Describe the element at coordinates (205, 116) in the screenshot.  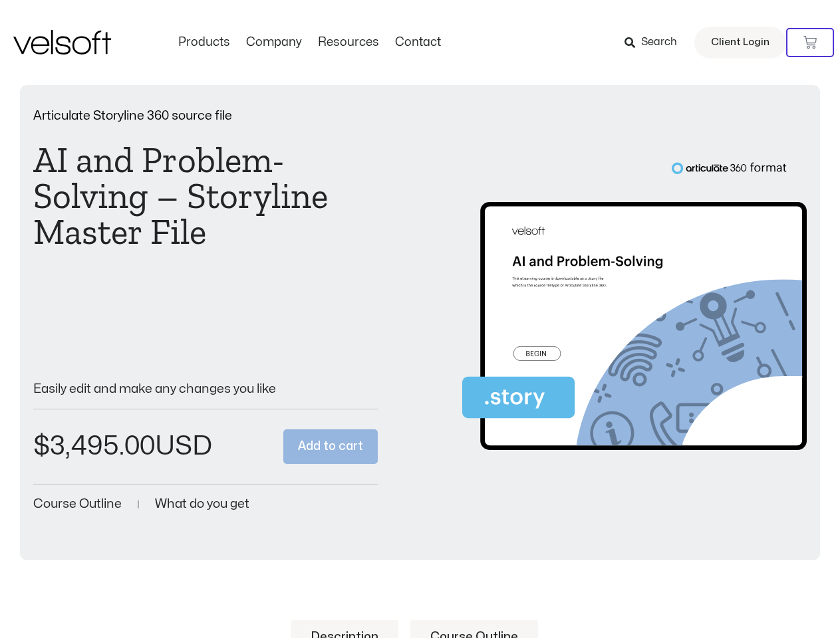
I see `p: Articulate Storyline 360 source file` at that location.